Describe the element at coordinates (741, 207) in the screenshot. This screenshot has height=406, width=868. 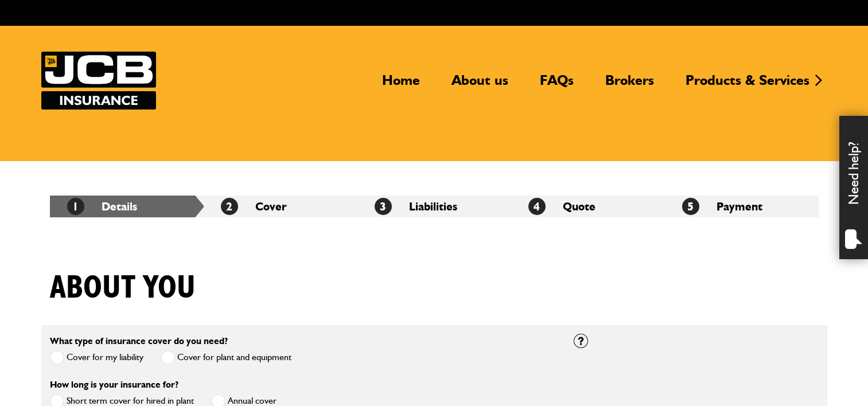
I see `li: Payment` at that location.